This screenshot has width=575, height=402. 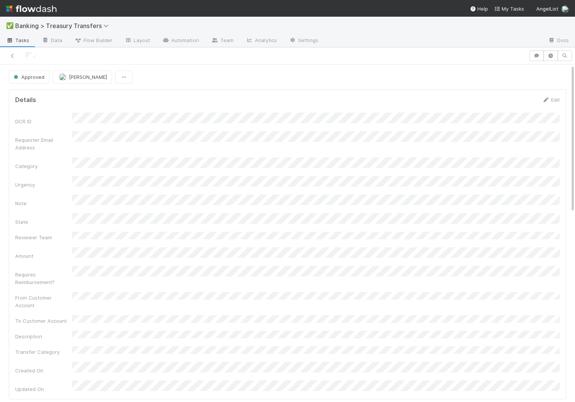 I want to click on div: Urgency, so click(x=44, y=185).